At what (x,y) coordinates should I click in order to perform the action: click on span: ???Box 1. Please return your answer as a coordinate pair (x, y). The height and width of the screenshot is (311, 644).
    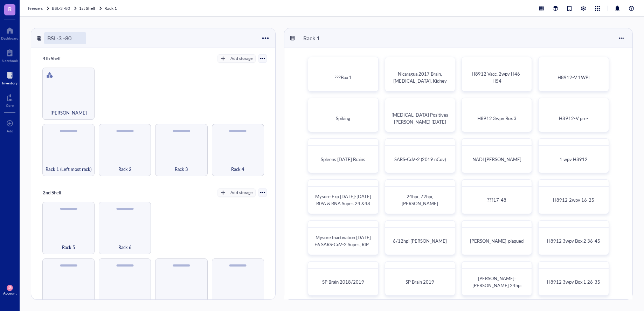
    Looking at the image, I should click on (344, 77).